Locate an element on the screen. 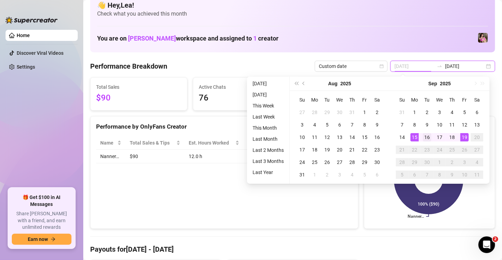 The image size is (502, 260). td: 12.0 h is located at coordinates (214, 157).